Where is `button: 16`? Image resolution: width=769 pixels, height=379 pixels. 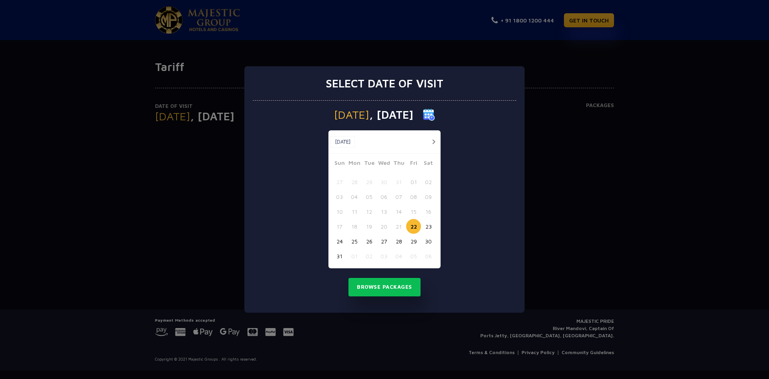 button: 16 is located at coordinates (428, 211).